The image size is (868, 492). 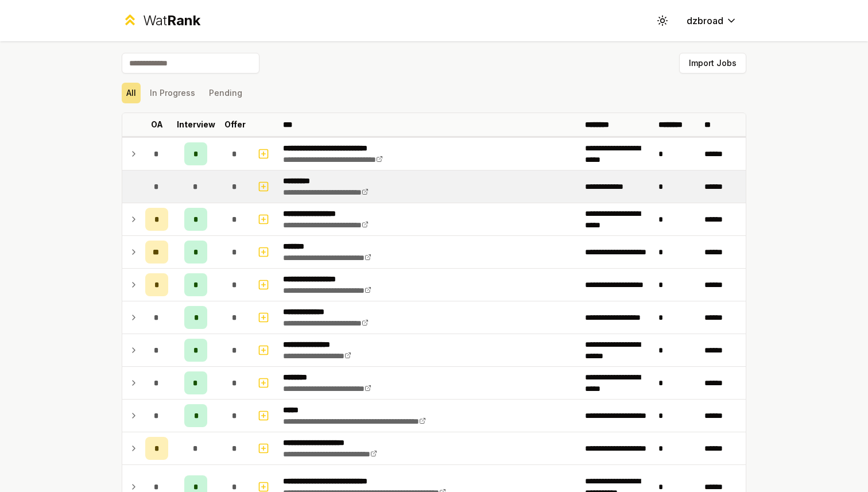 What do you see at coordinates (157, 125) in the screenshot?
I see `p: OA` at bounding box center [157, 125].